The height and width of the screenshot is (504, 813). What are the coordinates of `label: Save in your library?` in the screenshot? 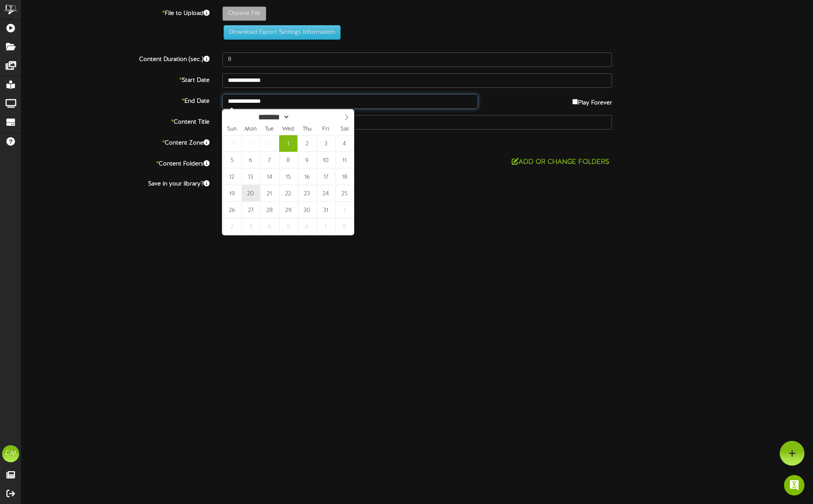 It's located at (115, 183).